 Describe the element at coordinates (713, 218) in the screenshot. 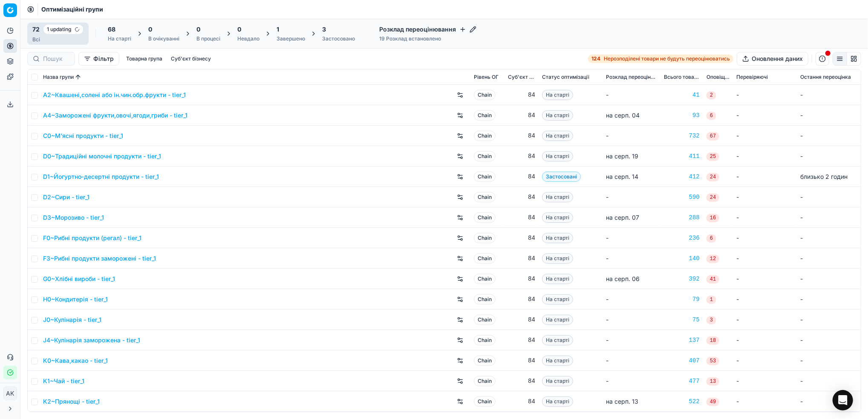

I see `span: 16` at that location.